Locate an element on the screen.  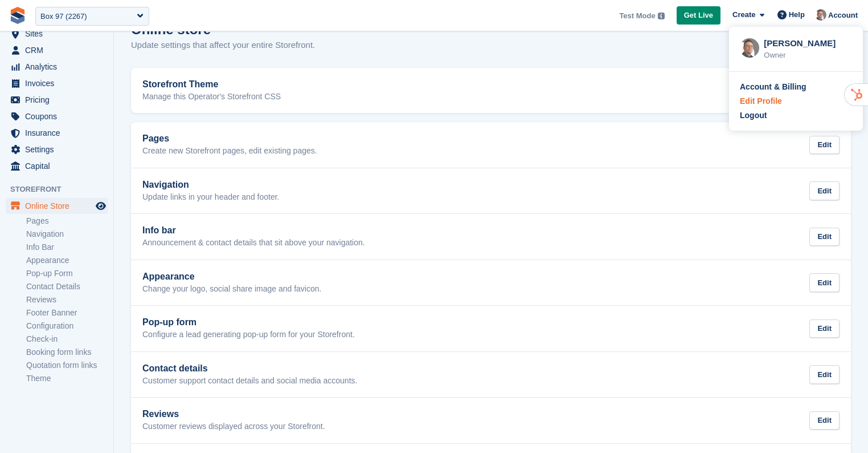
span: Pricing is located at coordinates (59, 100).